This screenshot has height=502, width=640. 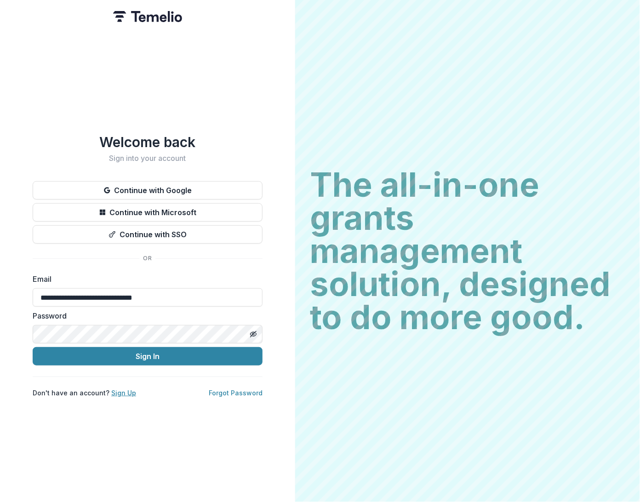 I want to click on button: Continue with SSO, so click(x=148, y=234).